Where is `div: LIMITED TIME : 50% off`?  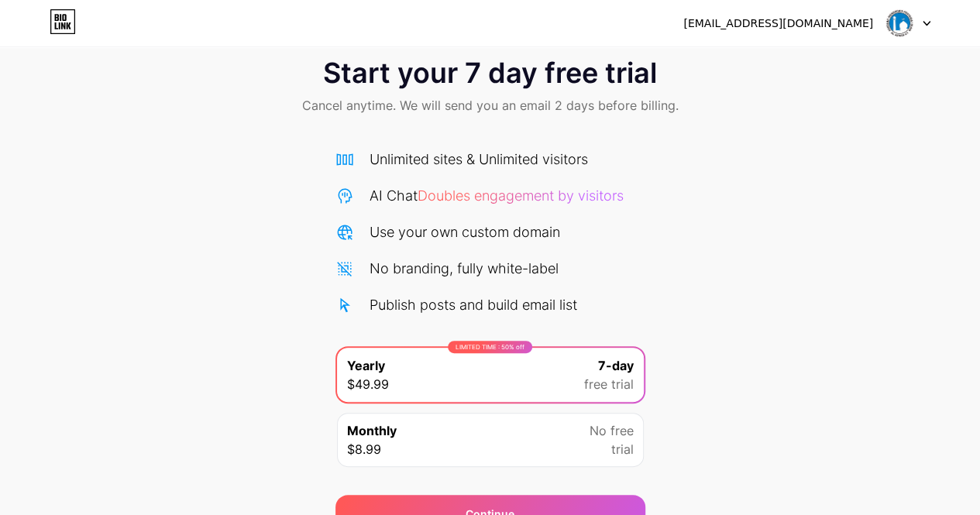 div: LIMITED TIME : 50% off is located at coordinates (489, 347).